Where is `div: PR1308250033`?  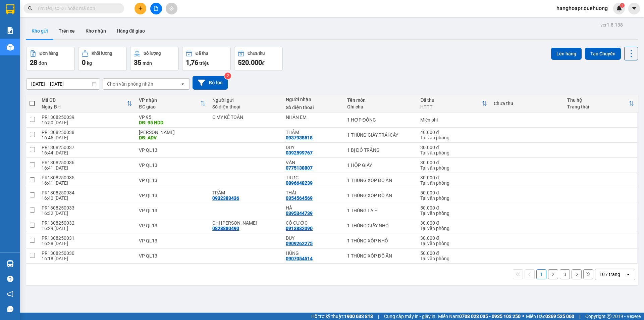 div: PR1308250033 is located at coordinates (87, 208).